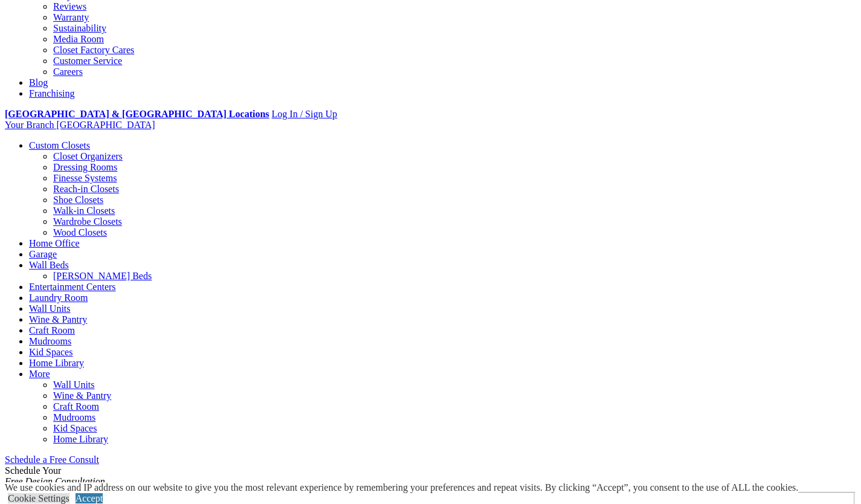 The width and height of the screenshot is (861, 504). I want to click on a: Dressing Rooms, so click(85, 167).